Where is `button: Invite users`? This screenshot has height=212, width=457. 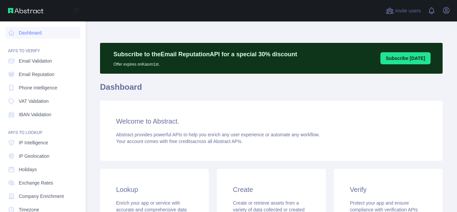
button: Invite users is located at coordinates (403, 11).